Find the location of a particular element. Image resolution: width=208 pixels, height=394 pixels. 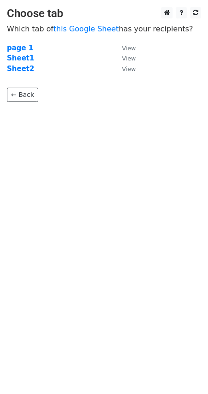

a: Sheet1 is located at coordinates (20, 58).